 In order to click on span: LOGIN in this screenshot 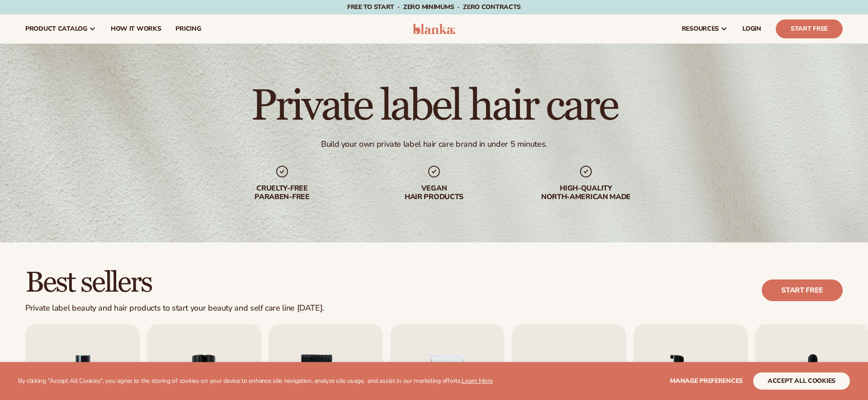, I will do `click(752, 29)`.